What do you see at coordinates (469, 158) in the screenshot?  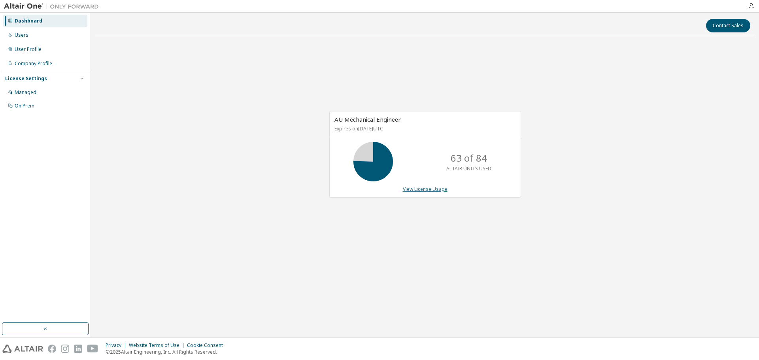 I see `p: 63 of 84` at bounding box center [469, 158].